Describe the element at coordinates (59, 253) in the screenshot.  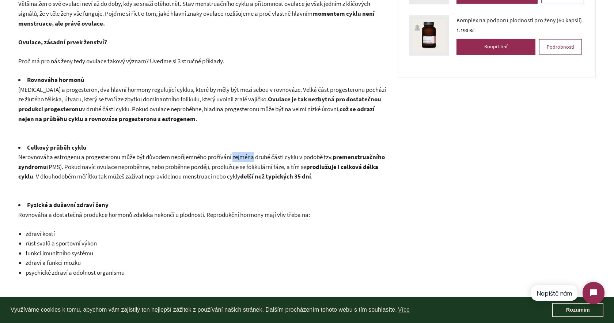
I see `span: funkci imunitního systému` at that location.